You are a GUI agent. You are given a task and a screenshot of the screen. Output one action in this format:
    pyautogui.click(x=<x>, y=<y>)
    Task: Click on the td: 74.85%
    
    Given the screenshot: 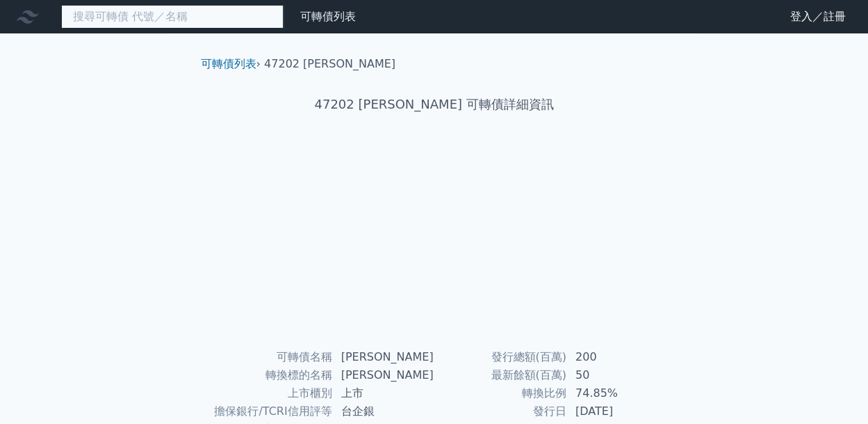 What is the action you would take?
    pyautogui.click(x=615, y=393)
    